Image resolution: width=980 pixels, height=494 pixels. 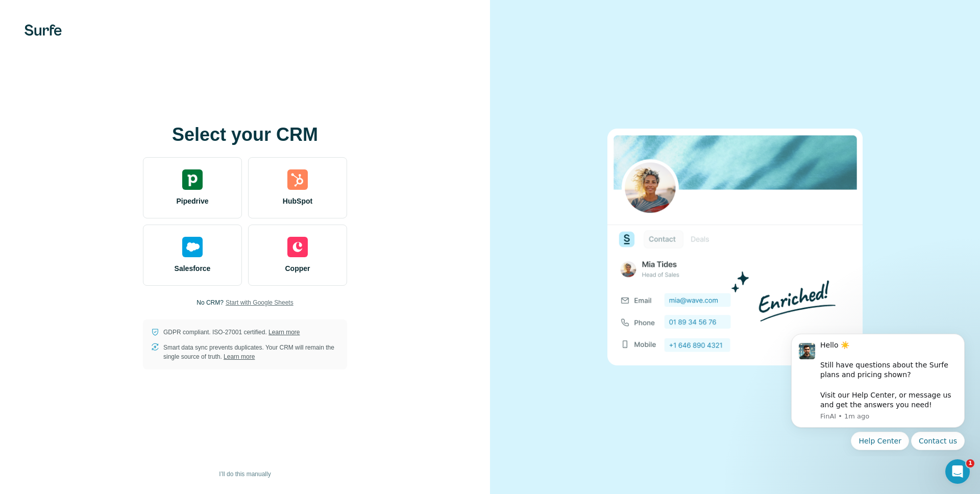 What do you see at coordinates (113, 51) in the screenshot?
I see `div: Message content` at bounding box center [113, 51].